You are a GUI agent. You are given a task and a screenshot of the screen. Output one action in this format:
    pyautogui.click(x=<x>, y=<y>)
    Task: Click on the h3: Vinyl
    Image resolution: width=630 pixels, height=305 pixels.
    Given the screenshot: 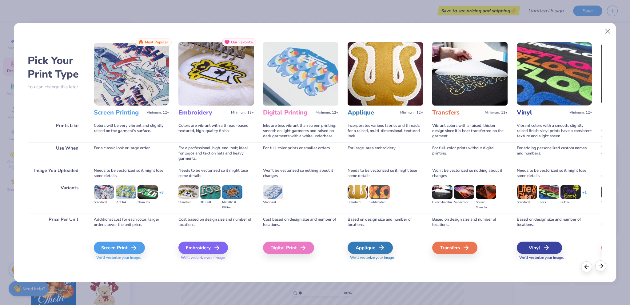 What is the action you would take?
    pyautogui.click(x=541, y=113)
    